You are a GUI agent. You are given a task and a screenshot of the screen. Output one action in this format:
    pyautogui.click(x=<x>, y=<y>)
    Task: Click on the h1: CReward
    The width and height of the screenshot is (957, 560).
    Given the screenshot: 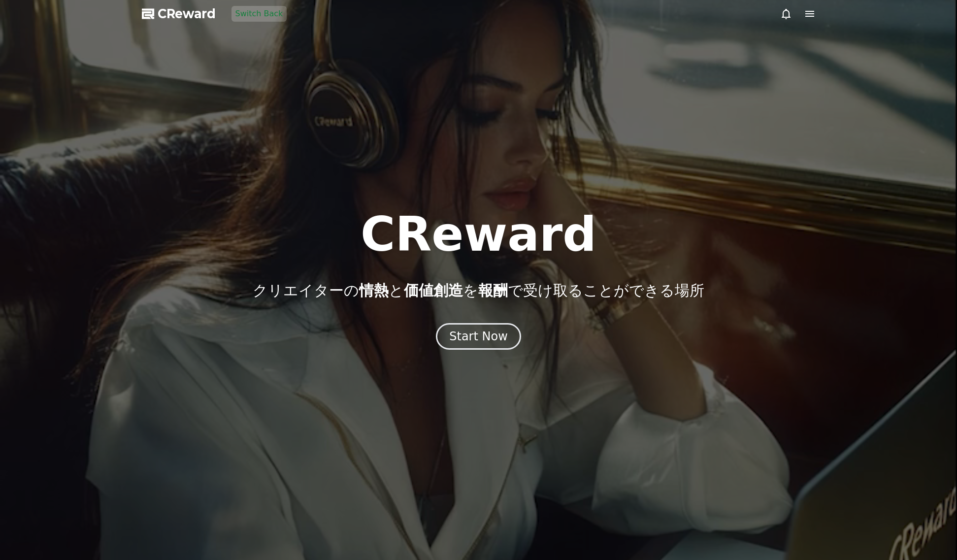 What is the action you would take?
    pyautogui.click(x=478, y=234)
    